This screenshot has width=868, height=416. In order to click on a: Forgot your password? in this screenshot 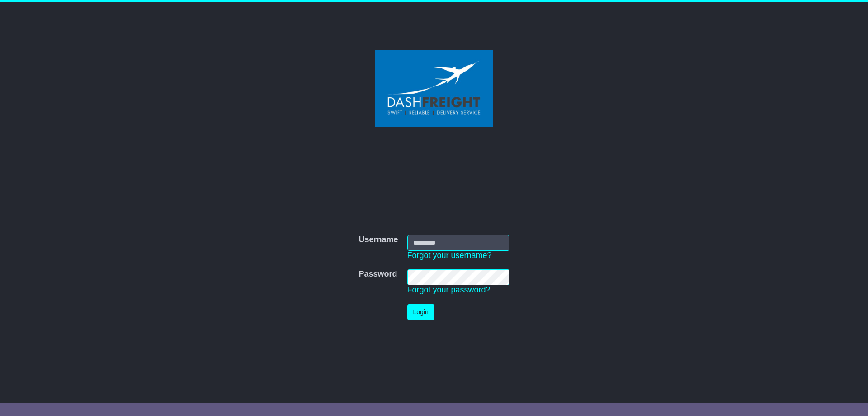, I will do `click(449, 289)`.